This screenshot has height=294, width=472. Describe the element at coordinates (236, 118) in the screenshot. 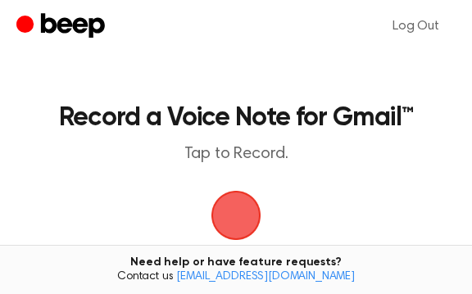

I see `h1: Record a Voice Note for Gmail™` at that location.